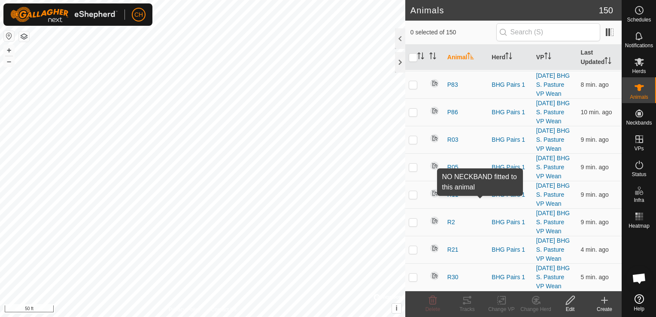 The height and width of the screenshot is (317, 656). Describe the element at coordinates (505, 10) in the screenshot. I see `h2: Animals` at that location.